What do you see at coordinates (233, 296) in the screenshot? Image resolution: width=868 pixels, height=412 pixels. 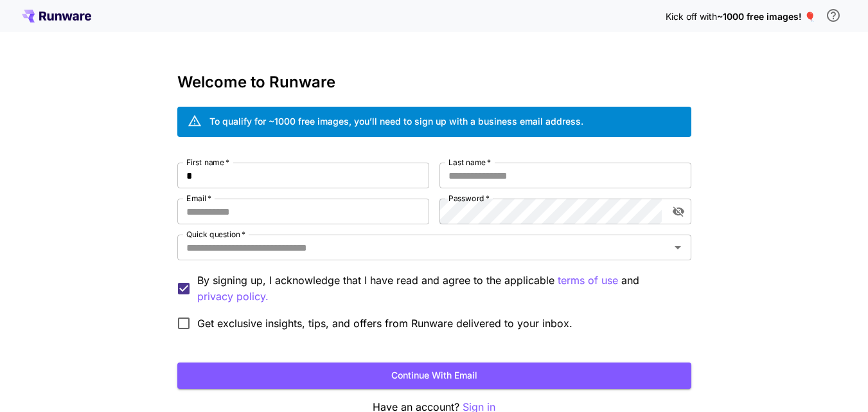 I see `p: privacy policy.` at bounding box center [233, 296].